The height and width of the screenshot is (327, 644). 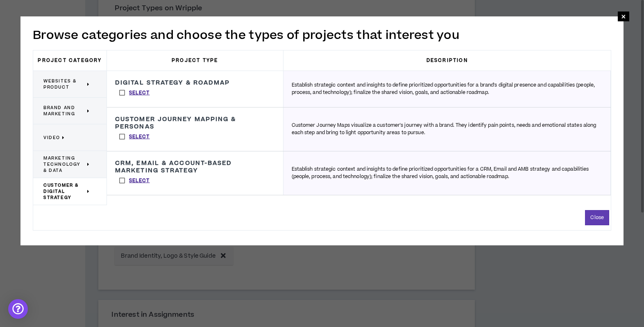 I want to click on h3: Description, so click(x=447, y=60).